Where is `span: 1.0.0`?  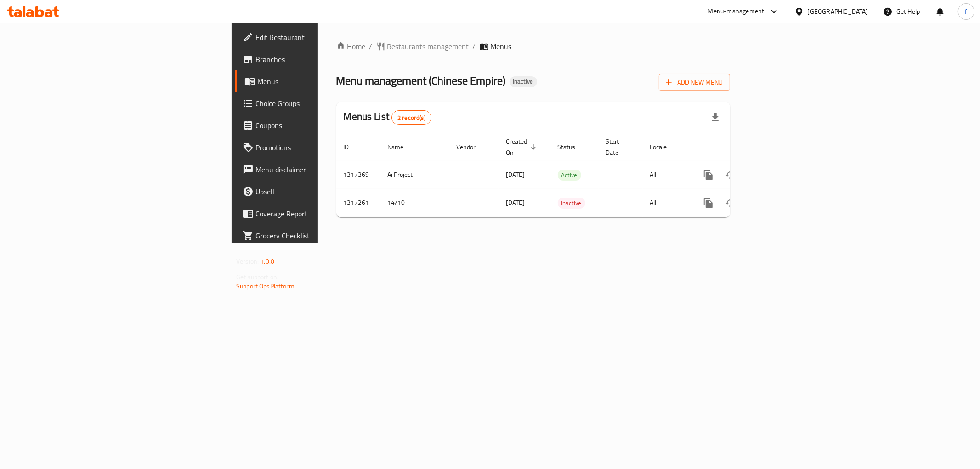
span: 1.0.0 is located at coordinates (267, 262).